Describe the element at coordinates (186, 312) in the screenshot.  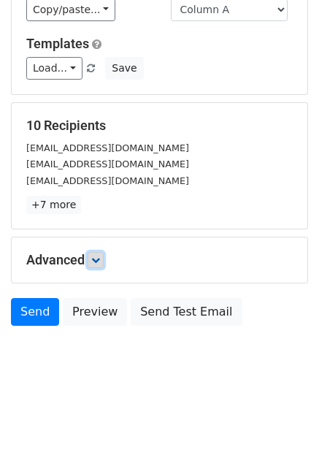
I see `a: Send Test Email` at that location.